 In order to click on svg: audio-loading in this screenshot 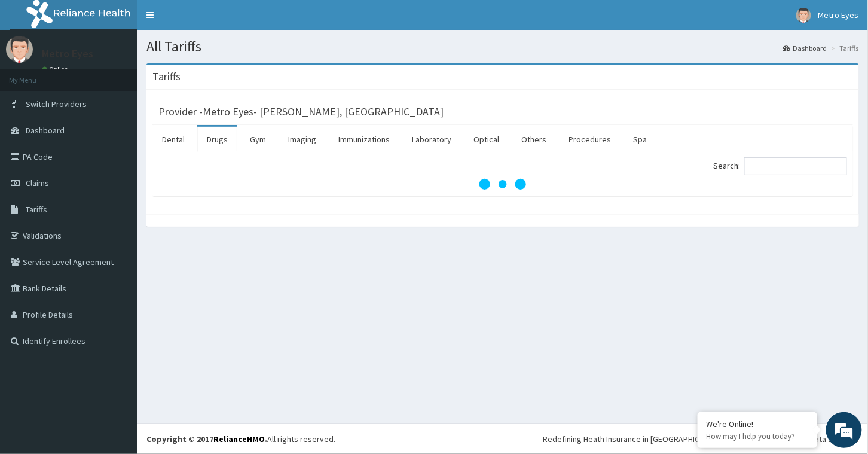, I will do `click(502, 184)`.